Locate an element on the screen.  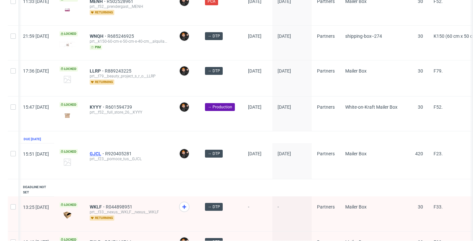
span: R044898951 is located at coordinates (120, 207).